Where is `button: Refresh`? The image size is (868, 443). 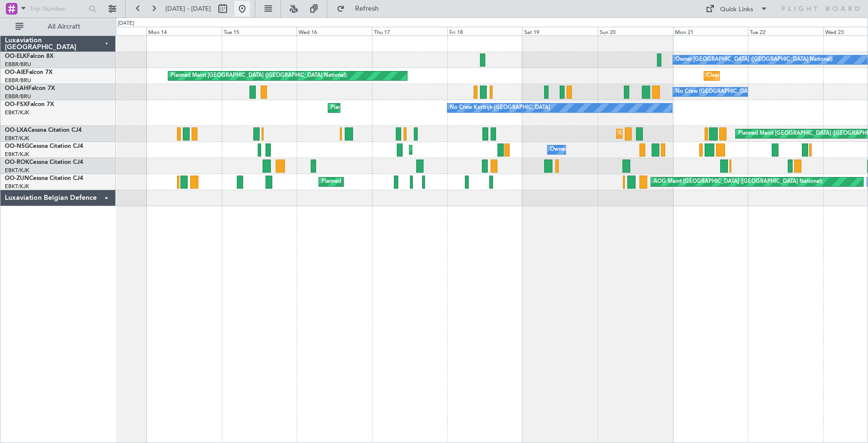
button: Refresh is located at coordinates (362, 9).